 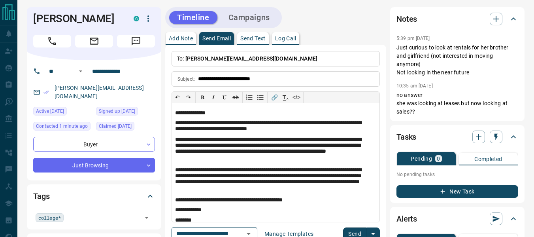 I want to click on svg: Email Verified, so click(x=46, y=92).